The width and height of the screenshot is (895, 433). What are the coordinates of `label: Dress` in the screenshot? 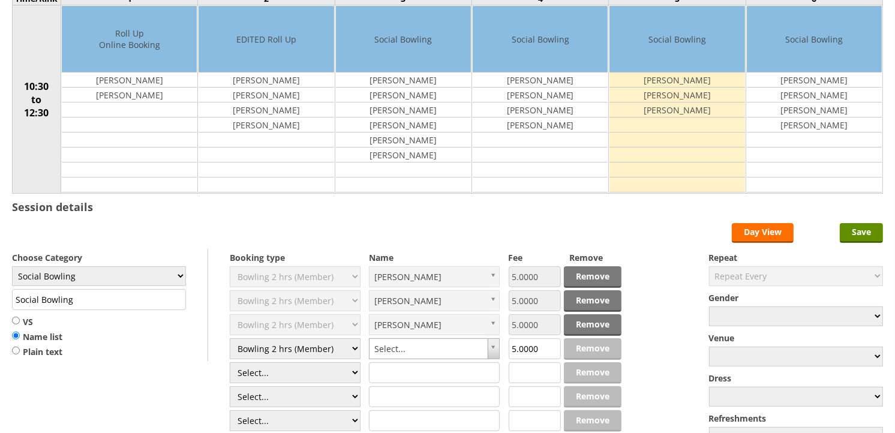 It's located at (796, 378).